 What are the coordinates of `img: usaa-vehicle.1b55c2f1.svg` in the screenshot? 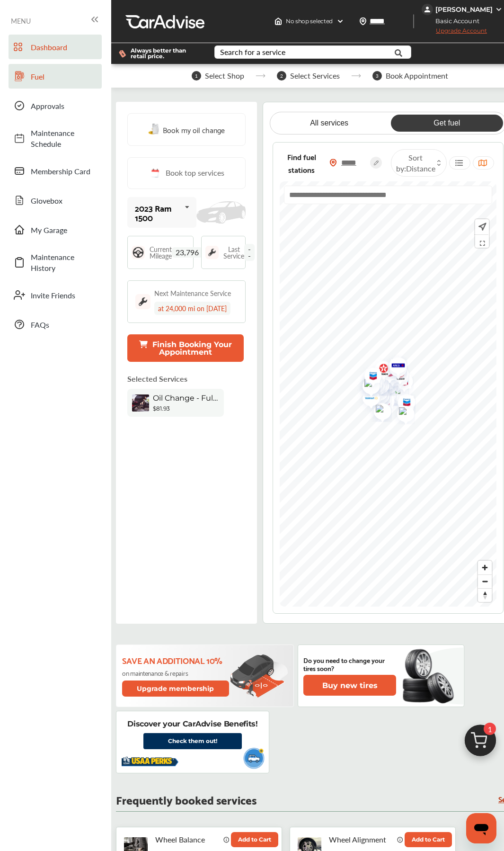 It's located at (253, 758).